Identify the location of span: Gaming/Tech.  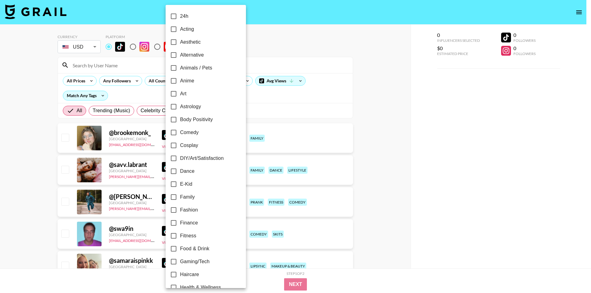
(195, 262).